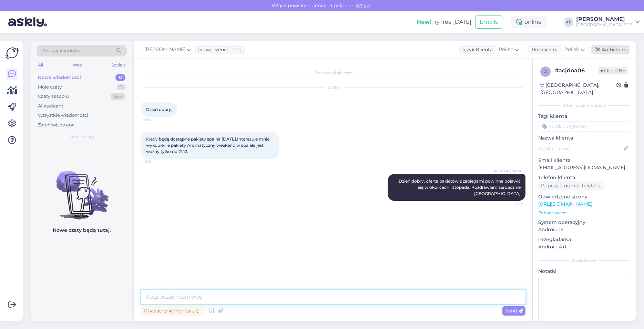  Describe the element at coordinates (363, 5) in the screenshot. I see `span: Włącz` at that location.